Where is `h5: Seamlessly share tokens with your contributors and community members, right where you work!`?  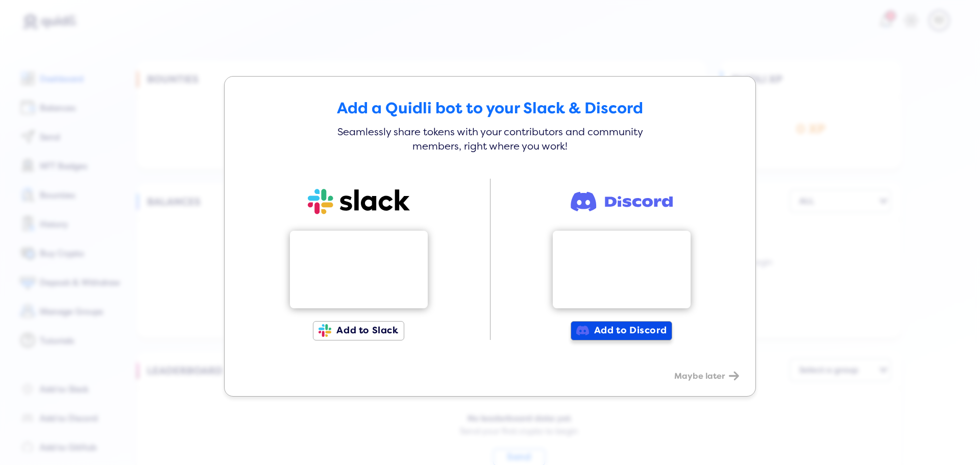 h5: Seamlessly share tokens with your contributors and community members, right where you work! is located at coordinates (490, 139).